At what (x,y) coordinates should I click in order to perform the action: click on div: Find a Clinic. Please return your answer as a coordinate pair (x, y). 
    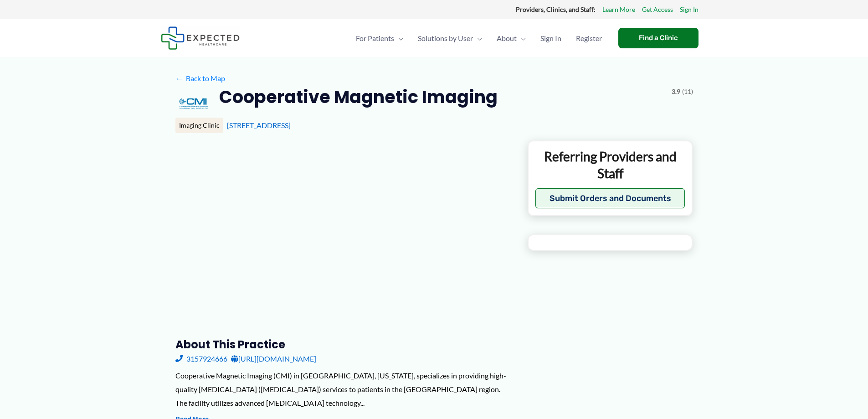
    Looking at the image, I should click on (658, 38).